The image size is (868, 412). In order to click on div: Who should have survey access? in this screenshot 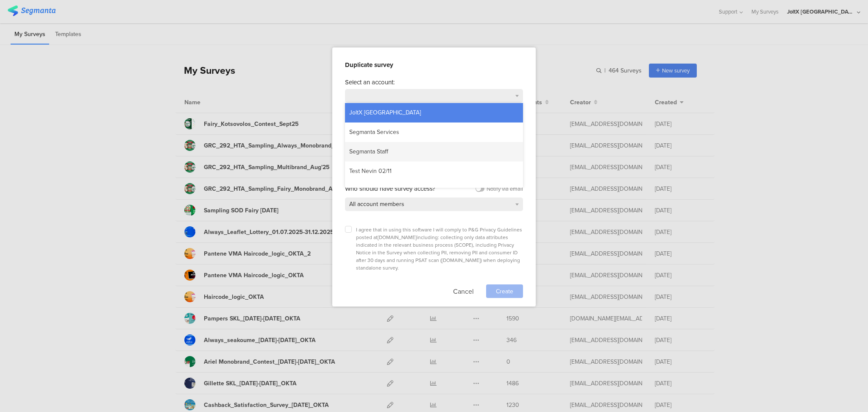, I will do `click(390, 188)`.